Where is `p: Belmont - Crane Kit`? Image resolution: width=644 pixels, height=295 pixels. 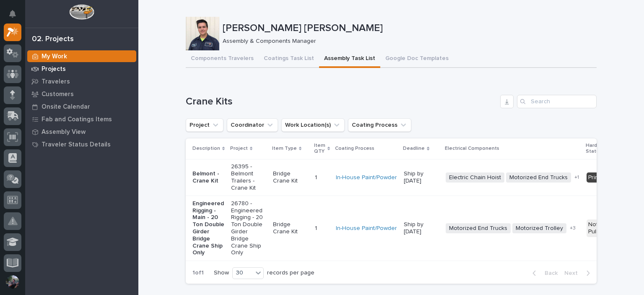 p: Belmont - Crane Kit is located at coordinates (209, 178).